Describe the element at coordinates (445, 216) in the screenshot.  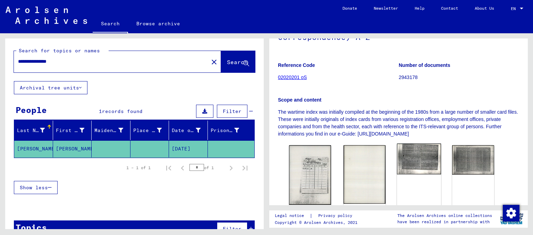
I see `p: The Arolsen Archives online collections` at that location.